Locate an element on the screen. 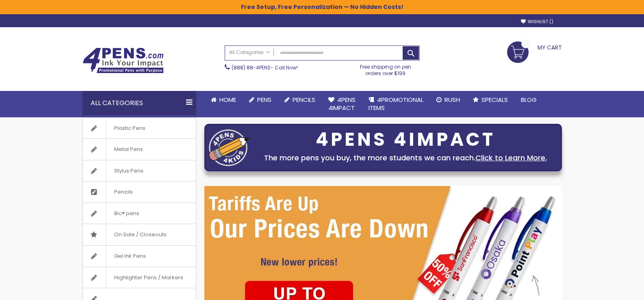 This screenshot has height=300, width=644. span: Stylus Pens is located at coordinates (128, 171).